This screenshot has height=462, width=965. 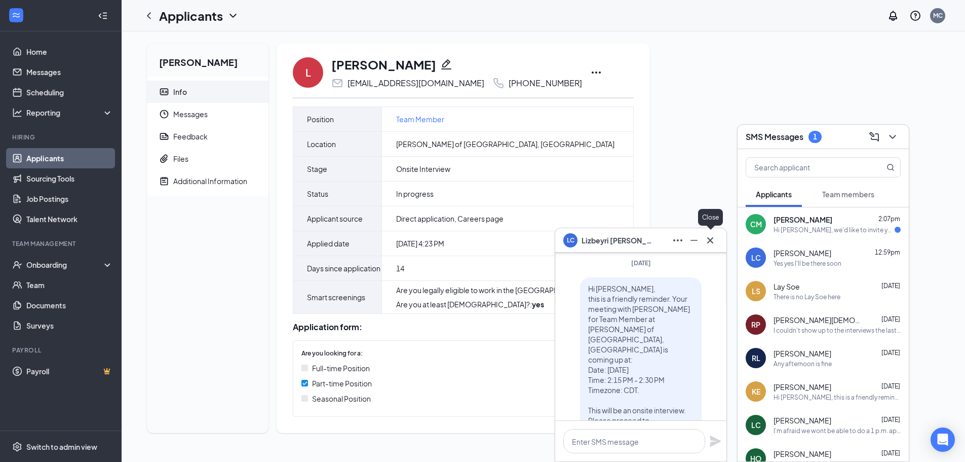 What do you see at coordinates (596, 72) in the screenshot?
I see `svg: Ellipses` at bounding box center [596, 72].